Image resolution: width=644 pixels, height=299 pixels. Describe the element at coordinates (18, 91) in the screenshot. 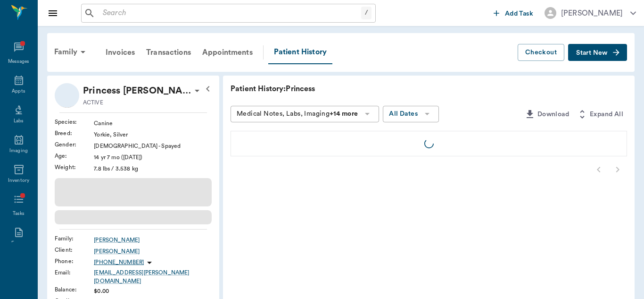

I see `div: Appts` at that location.